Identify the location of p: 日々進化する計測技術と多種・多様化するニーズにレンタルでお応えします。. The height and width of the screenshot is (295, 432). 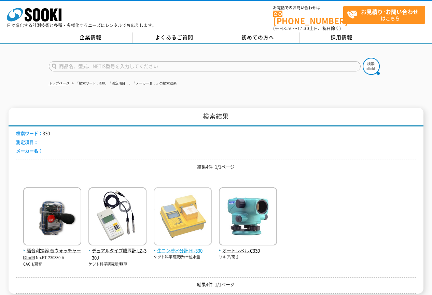
(82, 25).